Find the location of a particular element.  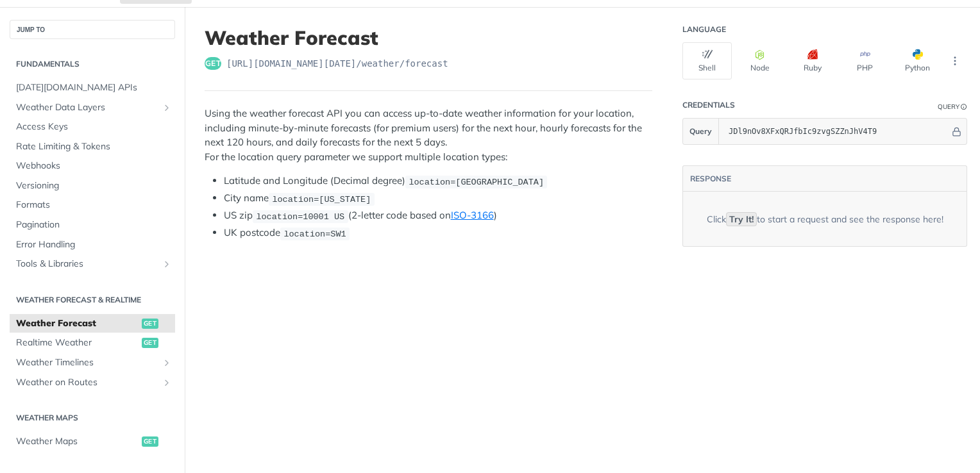

code: location=SW1 is located at coordinates (315, 234).